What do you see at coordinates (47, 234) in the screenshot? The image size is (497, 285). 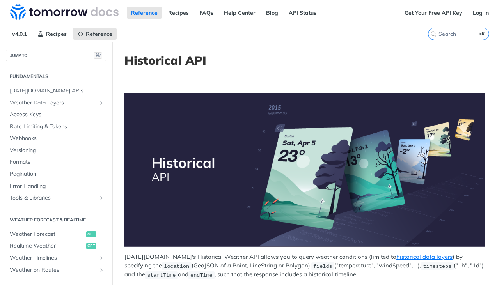 I see `span: Weather Forecast` at bounding box center [47, 234].